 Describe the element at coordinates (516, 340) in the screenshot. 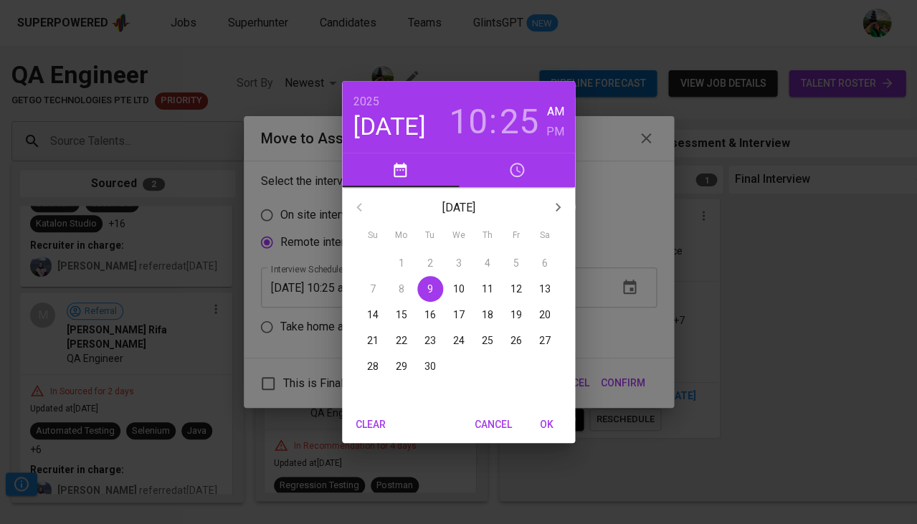

I see `button: 26` at that location.